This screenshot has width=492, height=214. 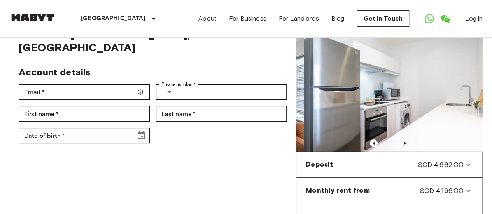 What do you see at coordinates (338, 19) in the screenshot?
I see `a: Blog` at bounding box center [338, 19].